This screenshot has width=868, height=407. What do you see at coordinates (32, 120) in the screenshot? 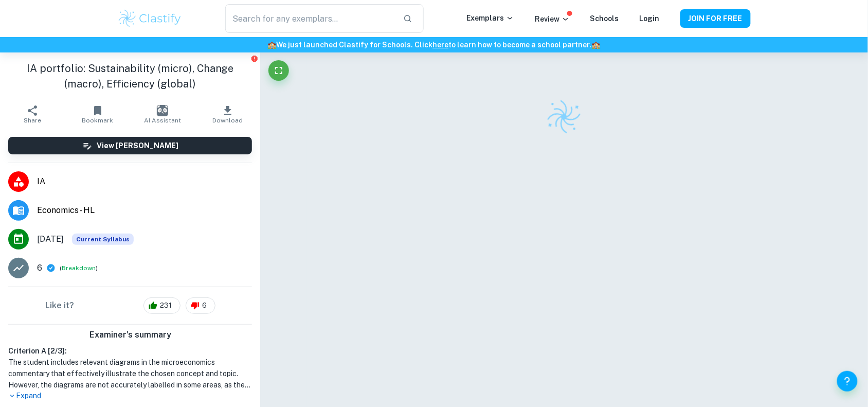
I see `span: Share` at bounding box center [32, 120].